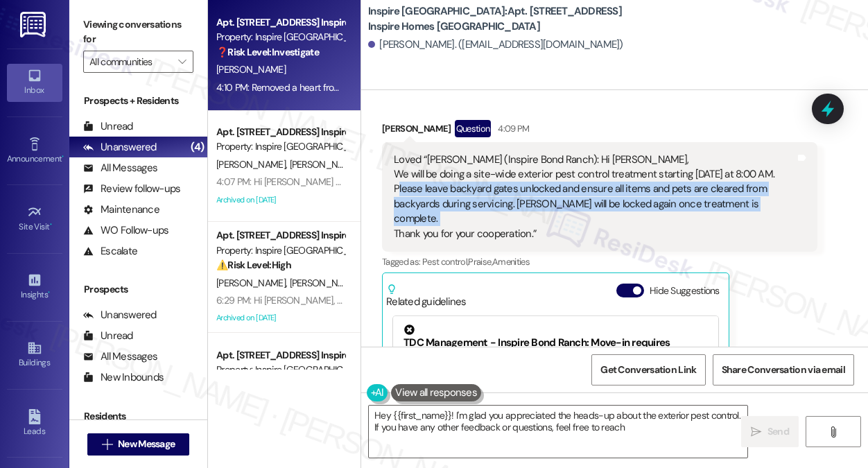 This screenshot has width=868, height=468. What do you see at coordinates (778, 432) in the screenshot?
I see `span: Send` at bounding box center [778, 432].